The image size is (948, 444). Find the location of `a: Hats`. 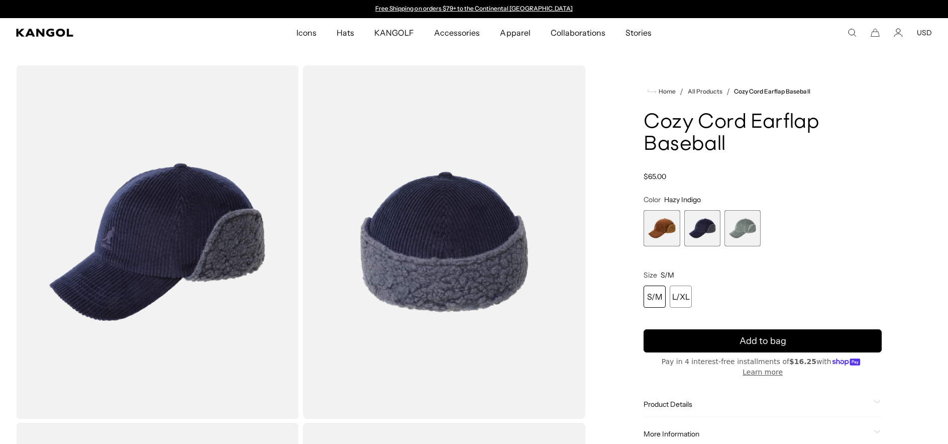

a: Hats is located at coordinates (345, 33).